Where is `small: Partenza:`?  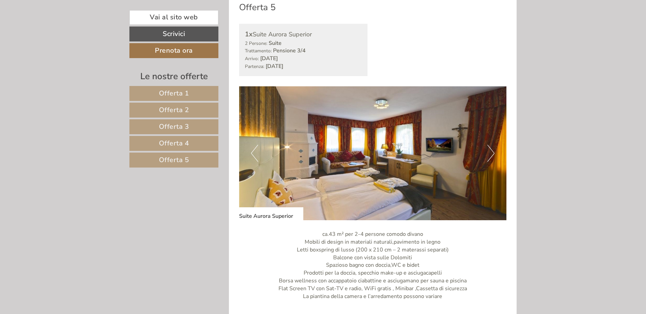 small: Partenza: is located at coordinates (255, 66).